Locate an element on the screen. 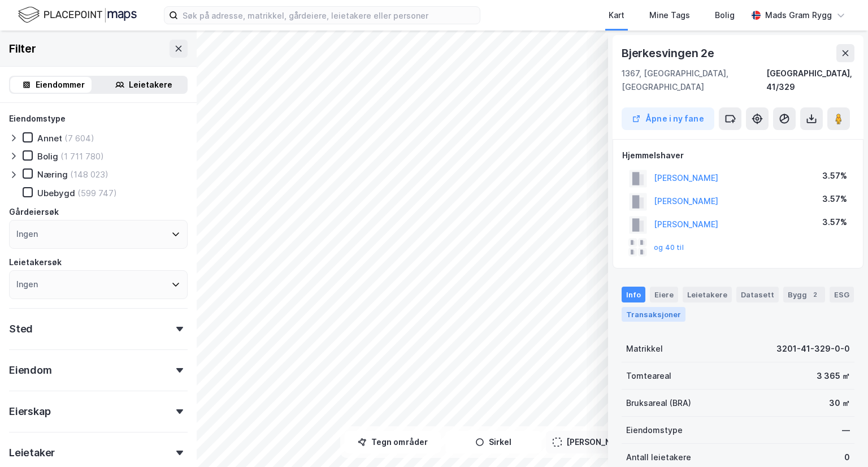 Image resolution: width=868 pixels, height=467 pixels. div: 3 365 ㎡ is located at coordinates (833, 375).